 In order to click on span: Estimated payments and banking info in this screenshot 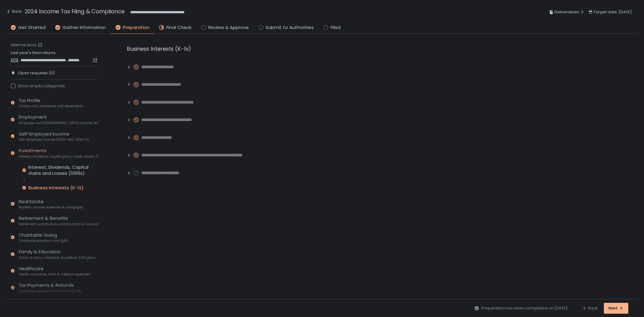, I will do `click(50, 291)`.